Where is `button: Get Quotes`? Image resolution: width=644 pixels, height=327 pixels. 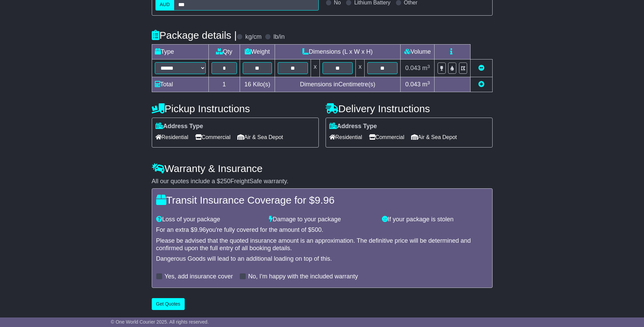 button: Get Quotes is located at coordinates (169, 304).